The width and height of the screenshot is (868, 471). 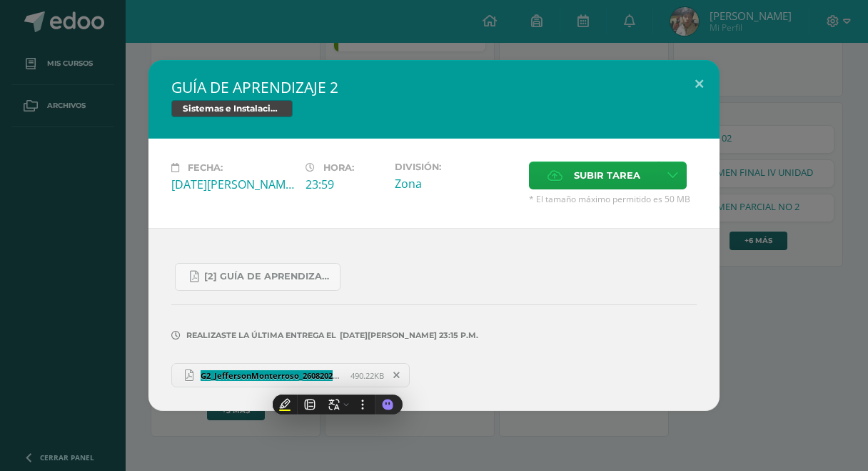 What do you see at coordinates (397, 376) in the screenshot?
I see `span: Remover entrega` at bounding box center [397, 376].